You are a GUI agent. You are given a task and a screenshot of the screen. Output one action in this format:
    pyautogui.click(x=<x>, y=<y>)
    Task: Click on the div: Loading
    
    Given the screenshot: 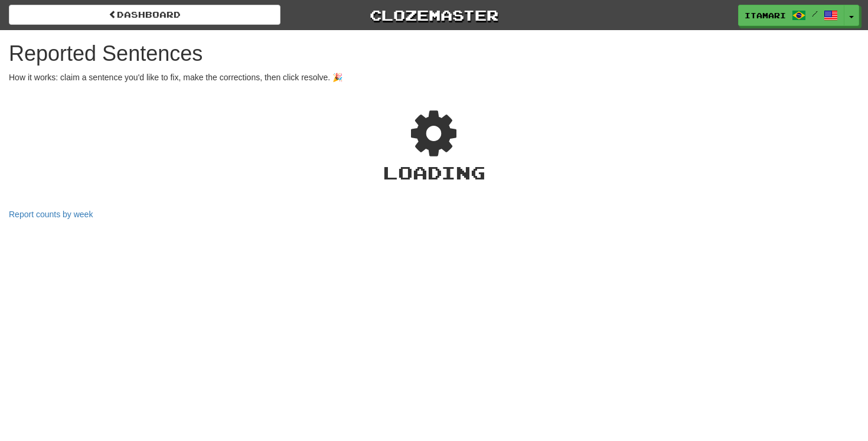 What is the action you would take?
    pyautogui.click(x=434, y=172)
    